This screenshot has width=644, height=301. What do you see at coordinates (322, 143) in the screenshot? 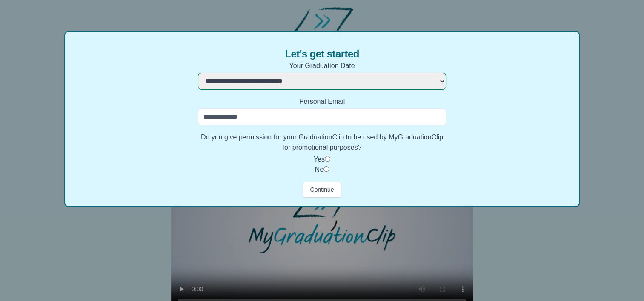
I see `label: Do you give permission for your GraduationClip to be used by MyGraduationClip for promotional pur...` at bounding box center [322, 143].